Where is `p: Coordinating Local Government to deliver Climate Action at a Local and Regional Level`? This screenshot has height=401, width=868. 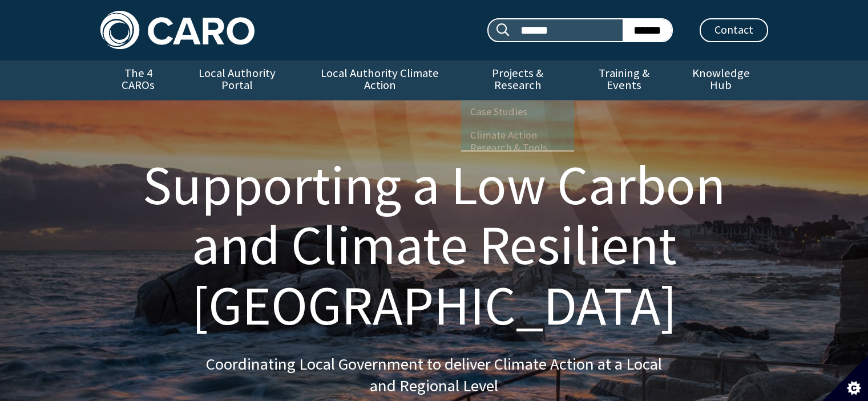
p: Coordinating Local Government to deliver Climate Action at a Local and Regional Level is located at coordinates (434, 376).